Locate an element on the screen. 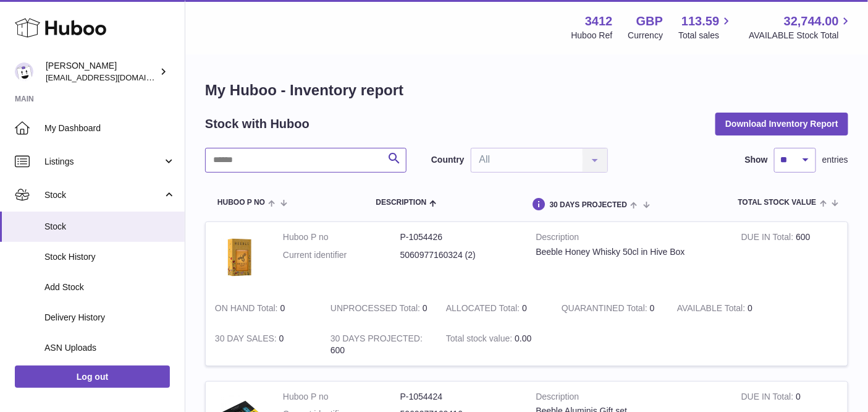 This screenshot has height=412, width=868. dd: P-1054426 is located at coordinates (459, 237).